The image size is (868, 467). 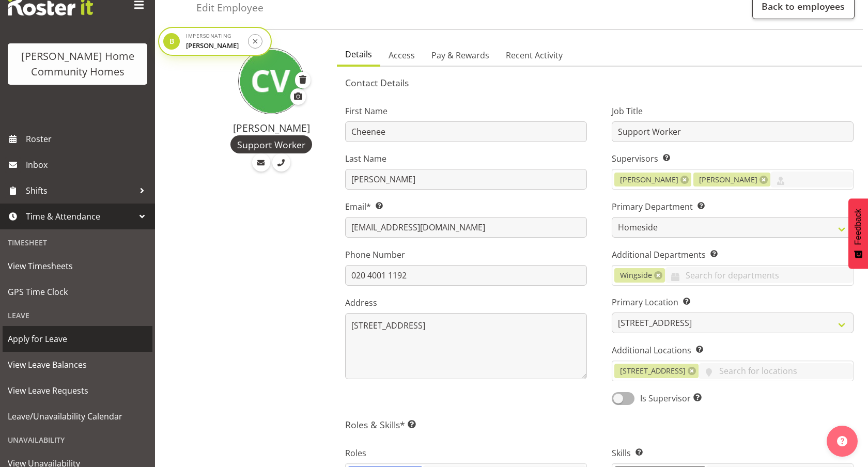 I want to click on input: Search for locations, so click(x=776, y=371).